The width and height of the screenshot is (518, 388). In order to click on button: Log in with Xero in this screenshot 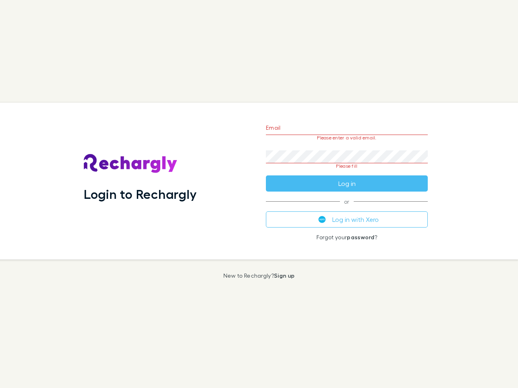, I will do `click(347, 220)`.